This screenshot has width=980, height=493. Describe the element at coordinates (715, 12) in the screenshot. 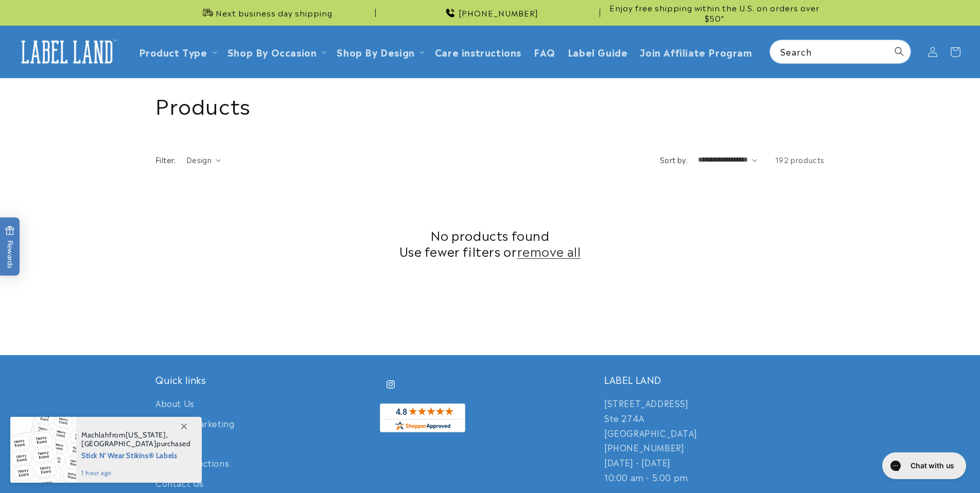

I see `span: Enjoy free shipping within the U.S. on orders over $50*` at that location.